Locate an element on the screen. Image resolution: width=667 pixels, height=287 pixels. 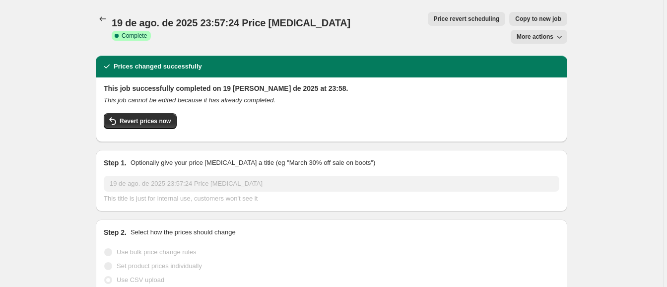
span: Use bulk price change rules is located at coordinates (156, 252).